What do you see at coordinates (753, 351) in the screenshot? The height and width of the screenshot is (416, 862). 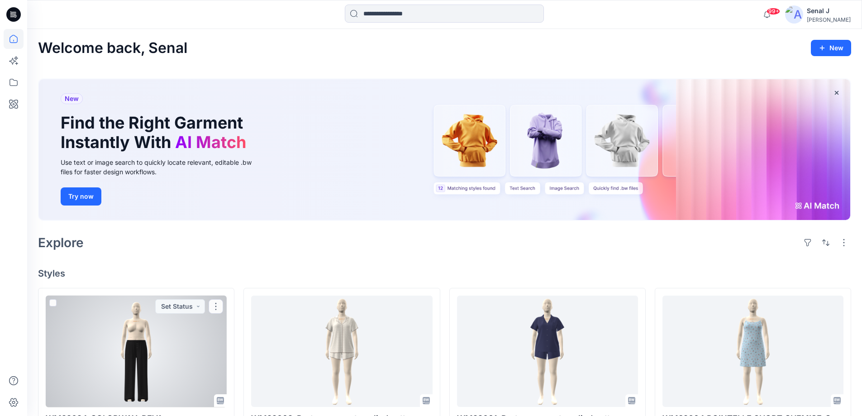 I see `a: WM32604 POINTELLE SHORT CHEMISE_COLORWAY_REV2` at bounding box center [753, 351].